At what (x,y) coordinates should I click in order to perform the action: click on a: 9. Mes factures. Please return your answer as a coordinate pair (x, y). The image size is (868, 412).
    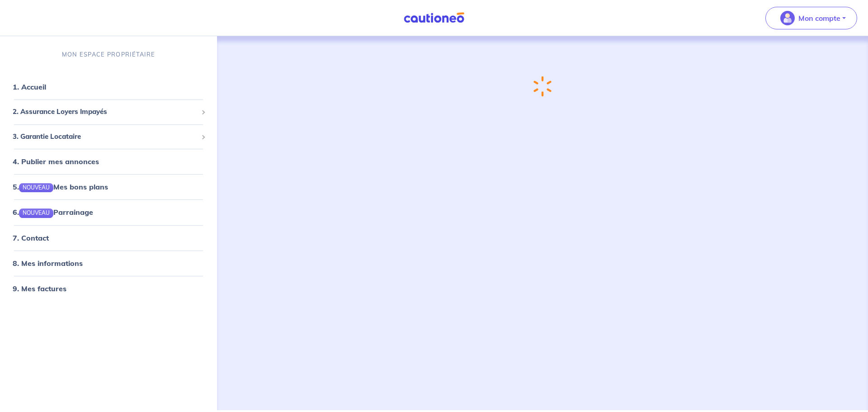
    Looking at the image, I should click on (39, 289).